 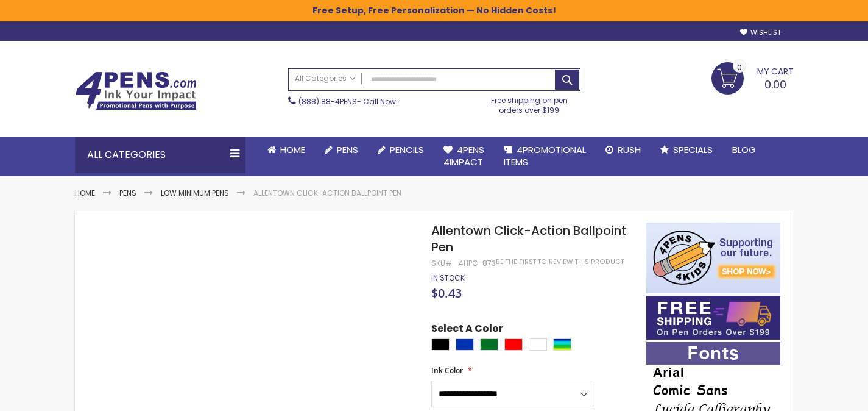 What do you see at coordinates (744, 149) in the screenshot?
I see `span: Blog` at bounding box center [744, 149].